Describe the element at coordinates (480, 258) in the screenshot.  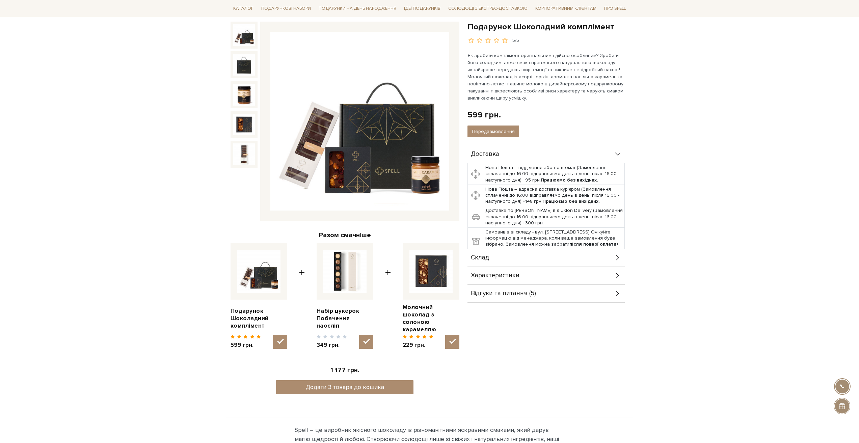
I see `span: Склад` at that location.